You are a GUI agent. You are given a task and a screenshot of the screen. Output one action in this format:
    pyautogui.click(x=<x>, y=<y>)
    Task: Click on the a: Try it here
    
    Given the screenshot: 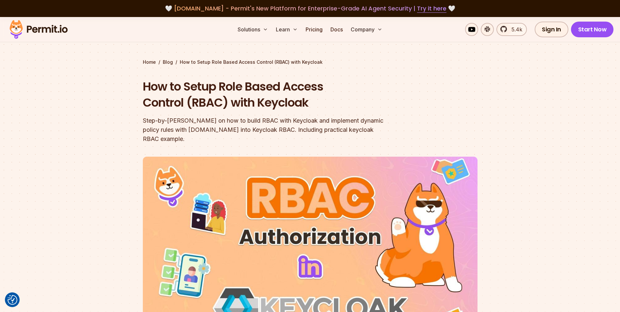 What is the action you would take?
    pyautogui.click(x=432, y=8)
    